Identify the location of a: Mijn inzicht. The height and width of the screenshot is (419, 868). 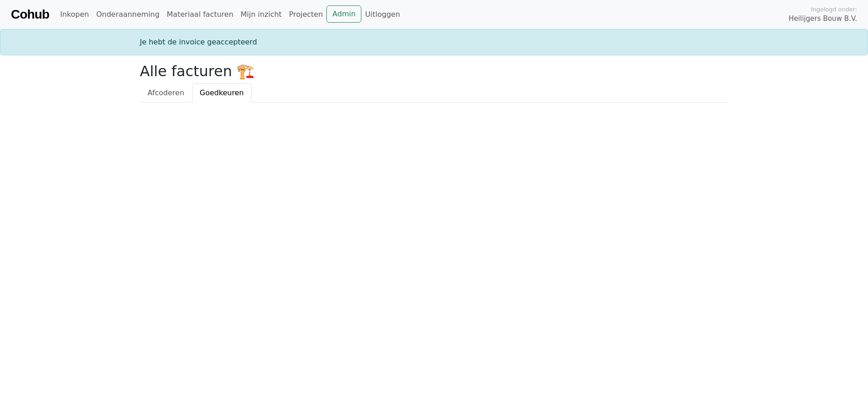
(261, 15).